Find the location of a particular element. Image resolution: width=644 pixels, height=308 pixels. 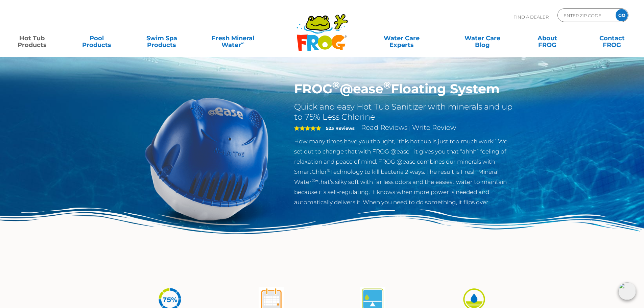

input: Zip Code Form is located at coordinates (586, 15).